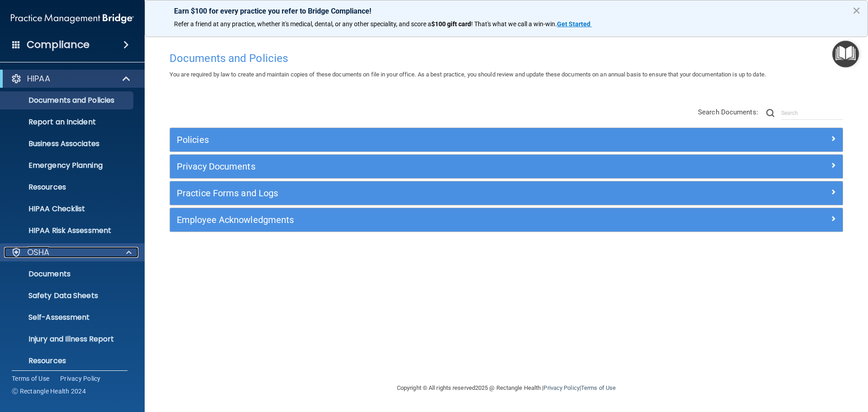 The height and width of the screenshot is (412, 868). I want to click on h4: Documents and Policies, so click(506, 58).